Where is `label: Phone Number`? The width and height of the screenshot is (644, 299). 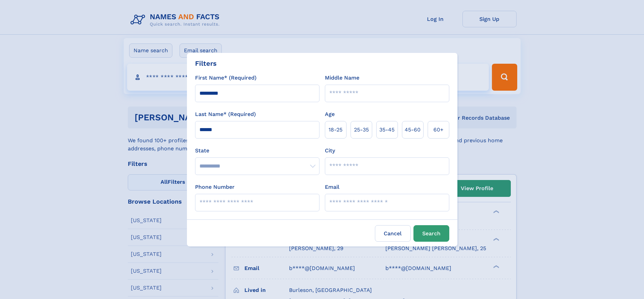
label: Phone Number is located at coordinates (214, 188).